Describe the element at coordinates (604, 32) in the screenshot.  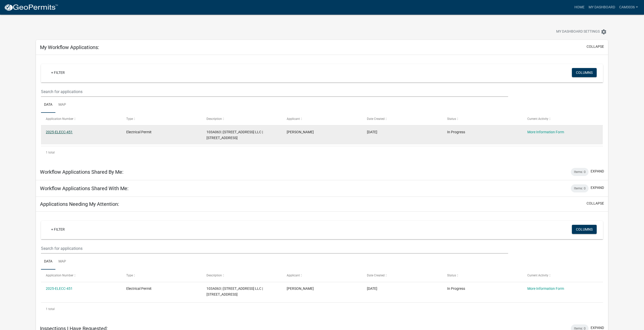
I see `i: settings` at that location.